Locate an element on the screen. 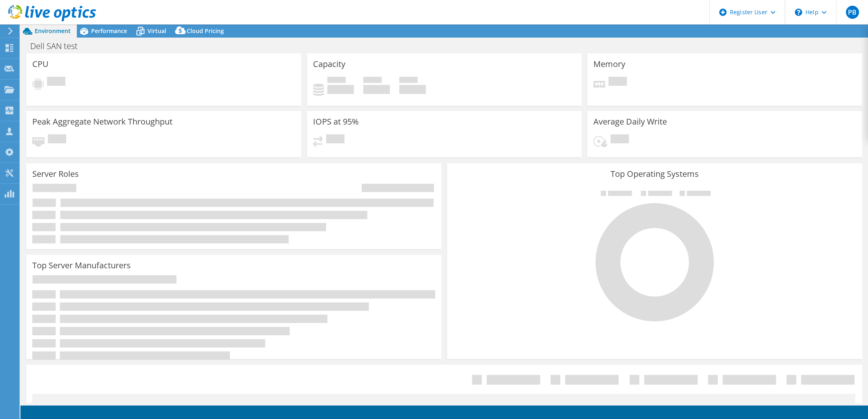 This screenshot has width=868, height=419. span: Free is located at coordinates (373, 81).